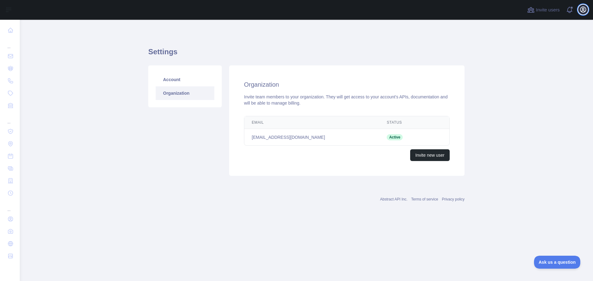 This screenshot has height=281, width=593. Describe the element at coordinates (185, 93) in the screenshot. I see `a: Organization` at that location.